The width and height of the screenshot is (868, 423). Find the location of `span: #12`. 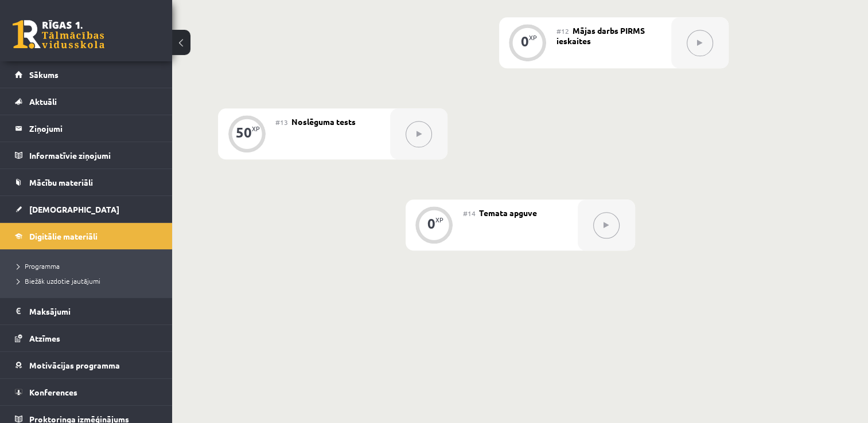

span: #12 is located at coordinates (563, 31).